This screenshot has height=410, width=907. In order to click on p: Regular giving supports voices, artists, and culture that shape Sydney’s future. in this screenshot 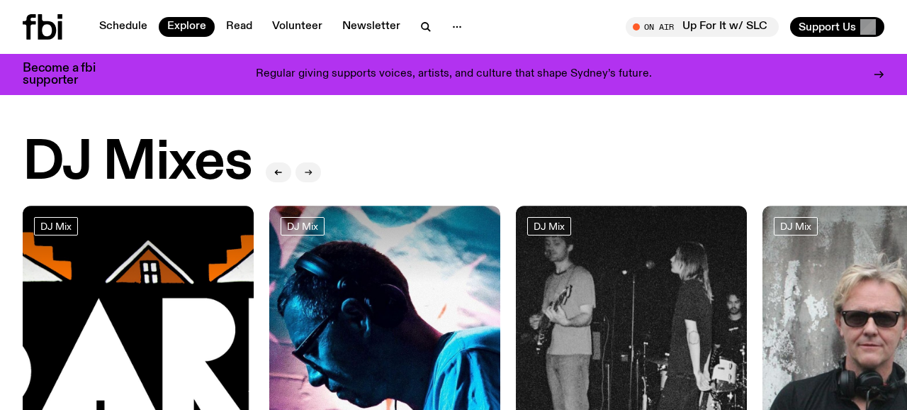, I will do `click(454, 74)`.